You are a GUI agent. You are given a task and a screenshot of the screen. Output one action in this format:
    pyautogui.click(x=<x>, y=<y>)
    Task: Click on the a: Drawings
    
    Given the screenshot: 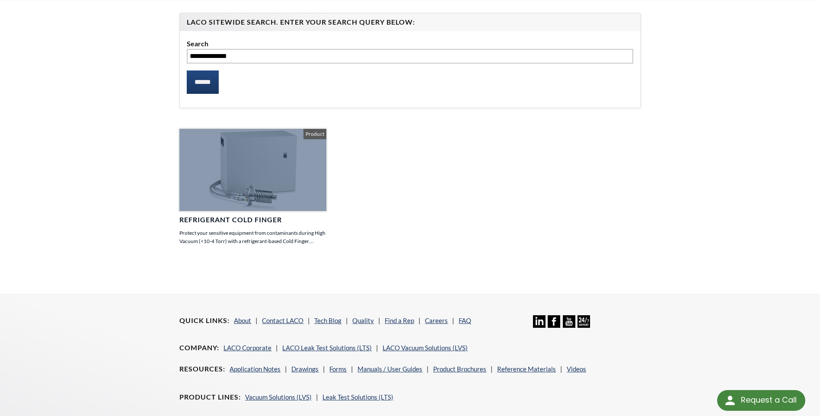 What is the action you would take?
    pyautogui.click(x=305, y=369)
    